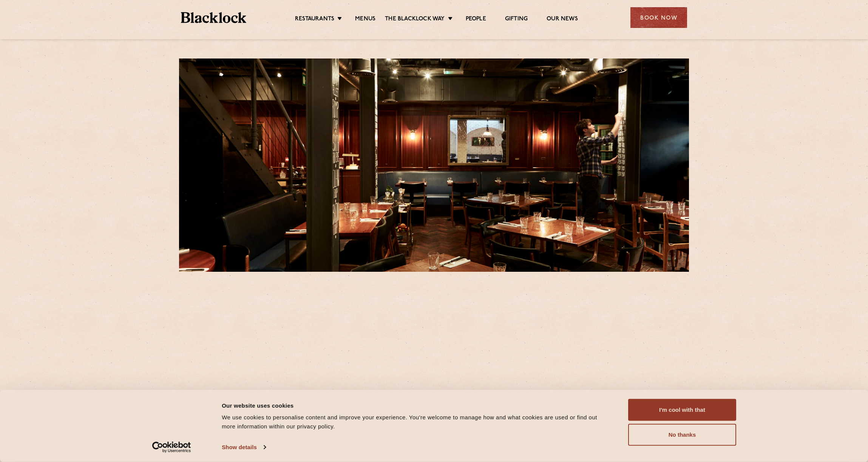  I want to click on a: Show details, so click(244, 448).